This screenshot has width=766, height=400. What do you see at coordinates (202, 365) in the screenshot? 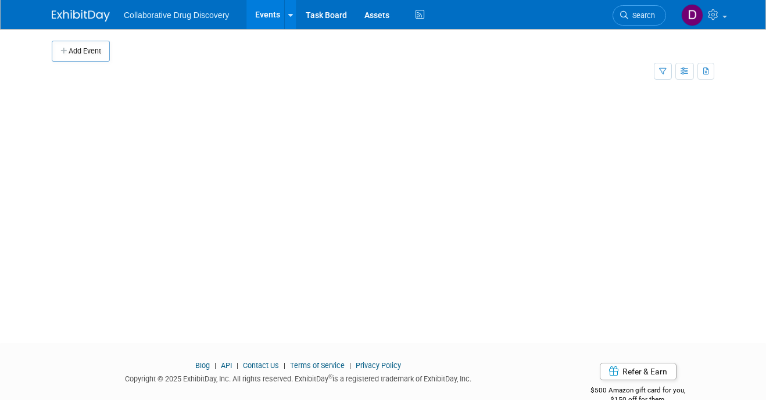
I see `a: Blog` at bounding box center [202, 365].